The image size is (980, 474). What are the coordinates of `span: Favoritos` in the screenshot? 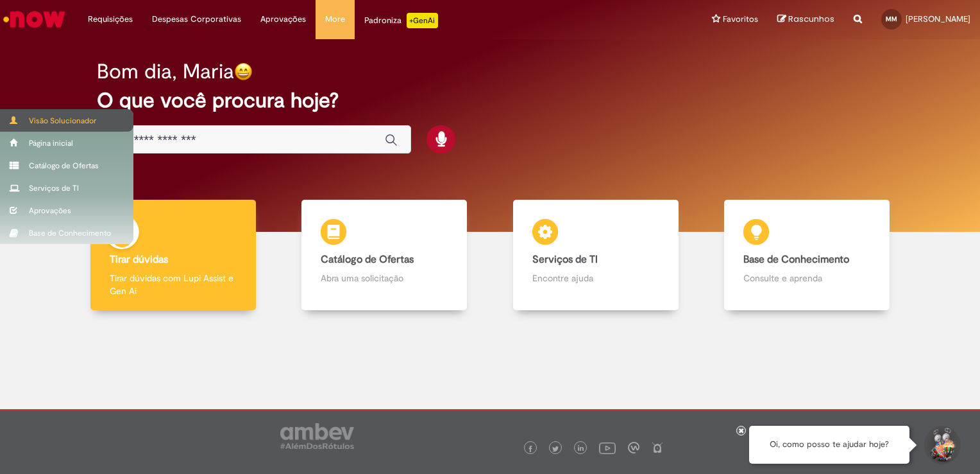 It's located at (741, 19).